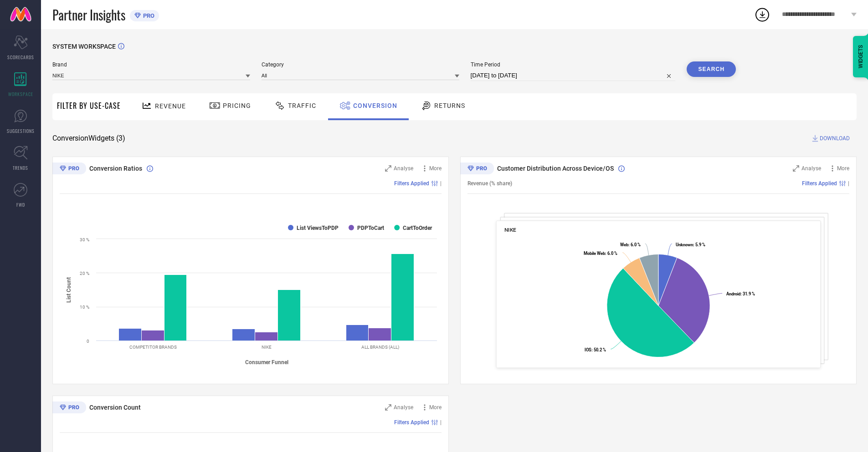 The width and height of the screenshot is (868, 452). I want to click on span: Conversion Widgets ( 3 ), so click(89, 139).